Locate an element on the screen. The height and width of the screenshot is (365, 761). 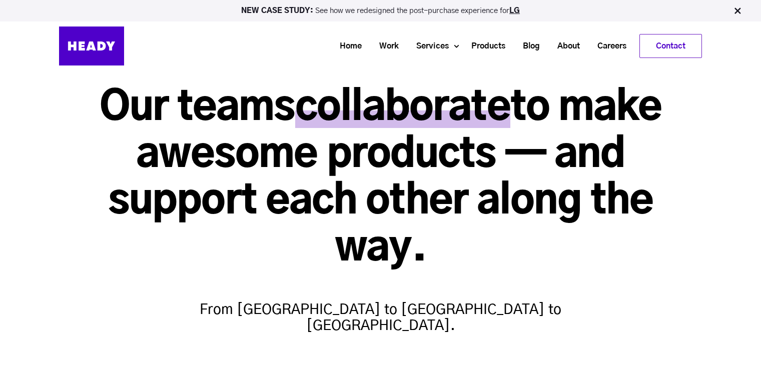
img: Close Bar is located at coordinates (737, 11).